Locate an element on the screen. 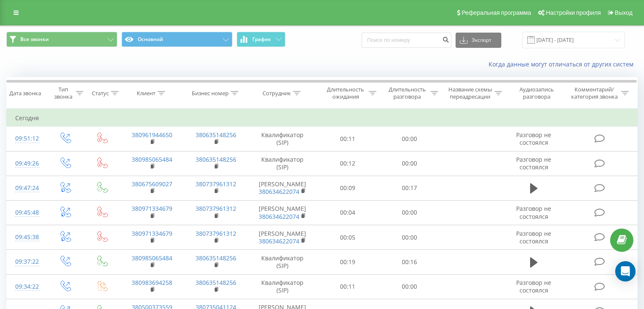 Image resolution: width=644 pixels, height=309 pixels. div: 09:49:26 is located at coordinates (26, 163).